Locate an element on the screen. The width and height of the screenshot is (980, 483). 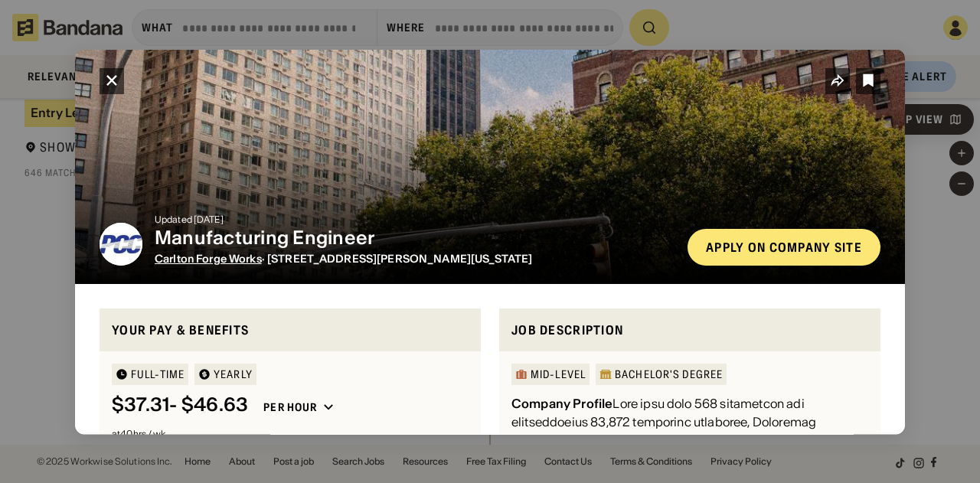
div: Apply on company site is located at coordinates (784, 247).